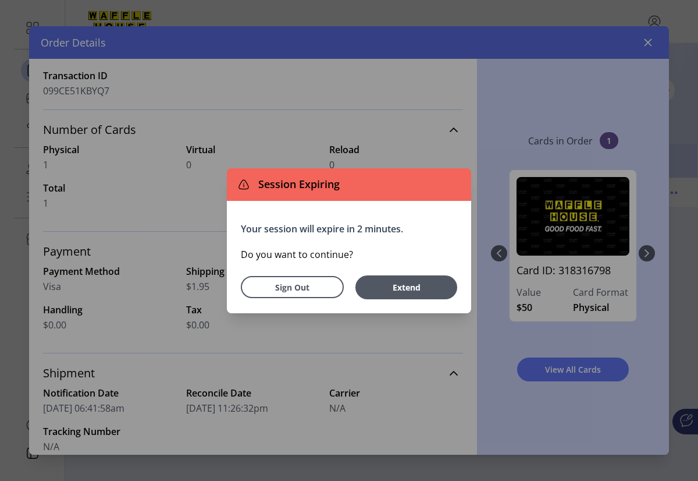 The height and width of the screenshot is (481, 698). Describe the element at coordinates (406, 287) in the screenshot. I see `button: Extend` at that location.